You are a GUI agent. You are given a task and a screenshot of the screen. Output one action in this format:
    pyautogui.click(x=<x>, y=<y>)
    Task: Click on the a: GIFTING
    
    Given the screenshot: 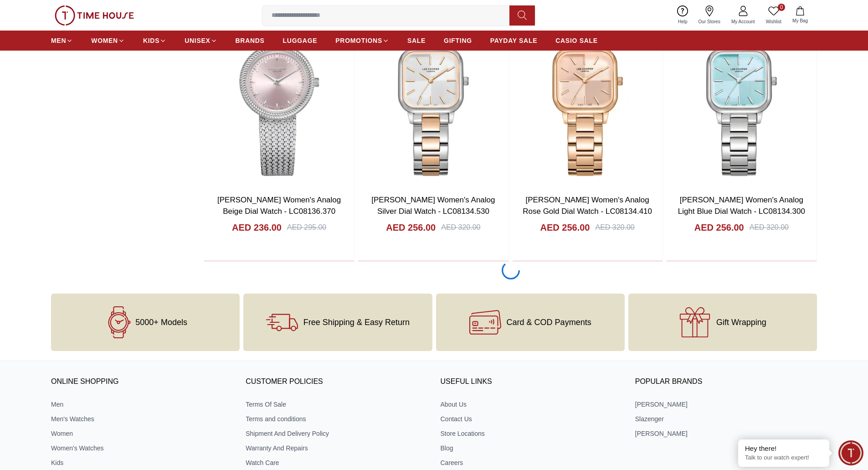 What is the action you would take?
    pyautogui.click(x=458, y=41)
    